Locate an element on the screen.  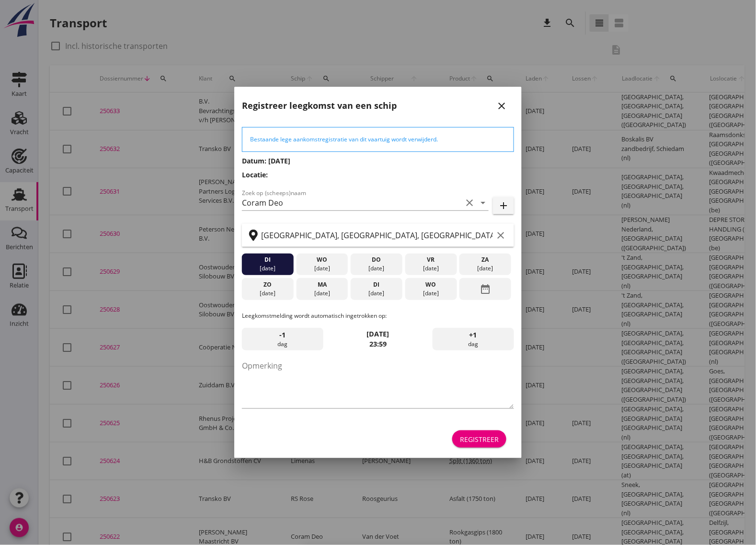
i: add is located at coordinates (504, 206).